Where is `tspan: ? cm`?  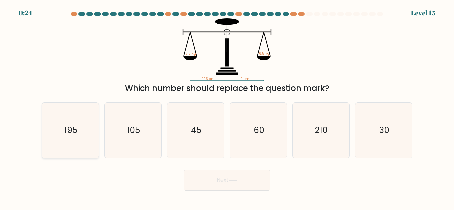 tspan: ? cm is located at coordinates (245, 79).